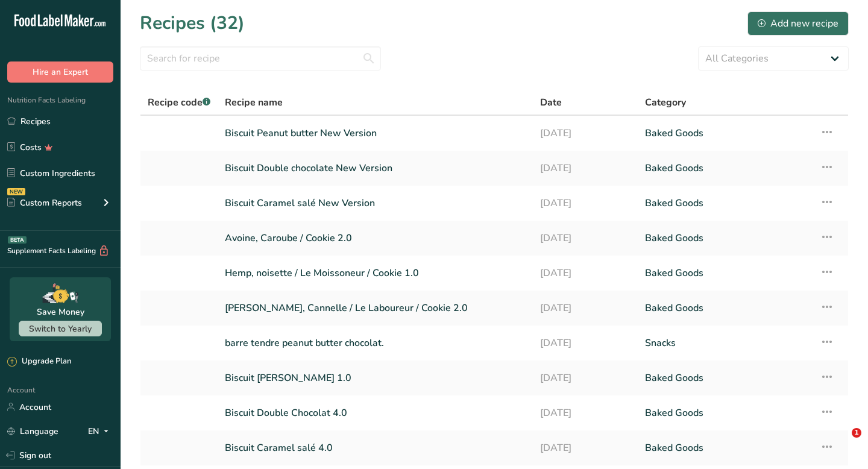 The width and height of the screenshot is (868, 469). Describe the element at coordinates (32, 431) in the screenshot. I see `a: Language` at that location.